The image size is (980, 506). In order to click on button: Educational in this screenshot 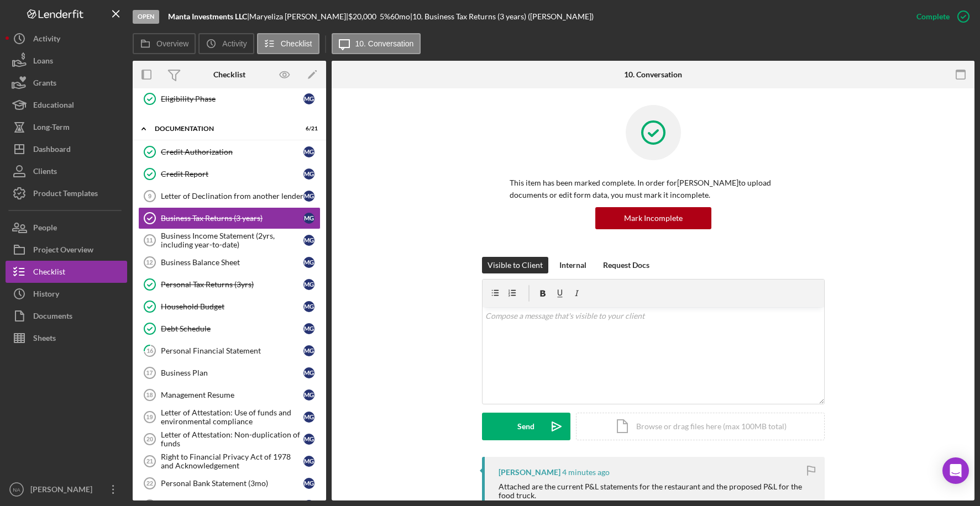, I will do `click(66, 105)`.